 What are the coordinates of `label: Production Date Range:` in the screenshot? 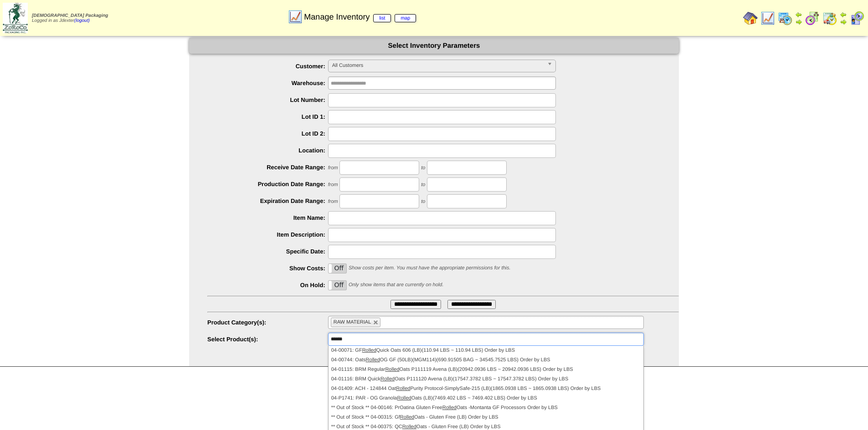 It's located at (268, 184).